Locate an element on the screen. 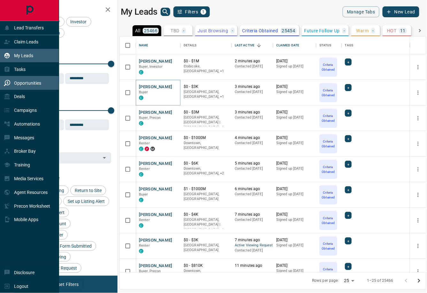  p: All is located at coordinates (138, 31).